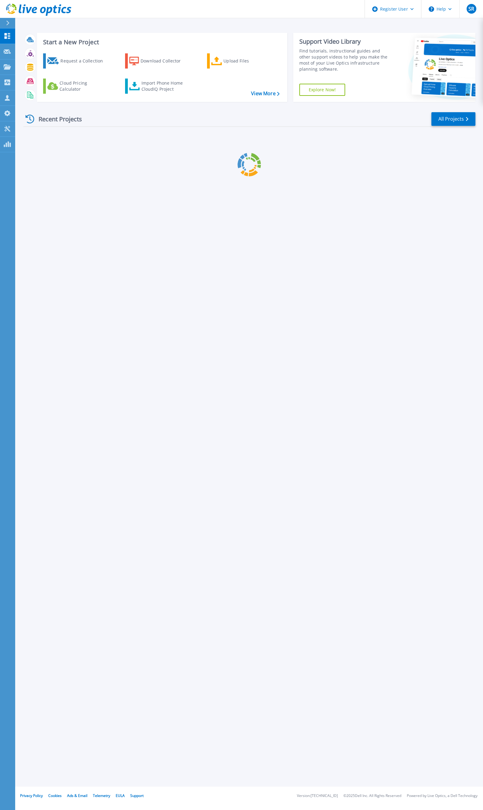 This screenshot has height=810, width=483. What do you see at coordinates (248, 61) in the screenshot?
I see `div: Upload Files` at bounding box center [248, 61].